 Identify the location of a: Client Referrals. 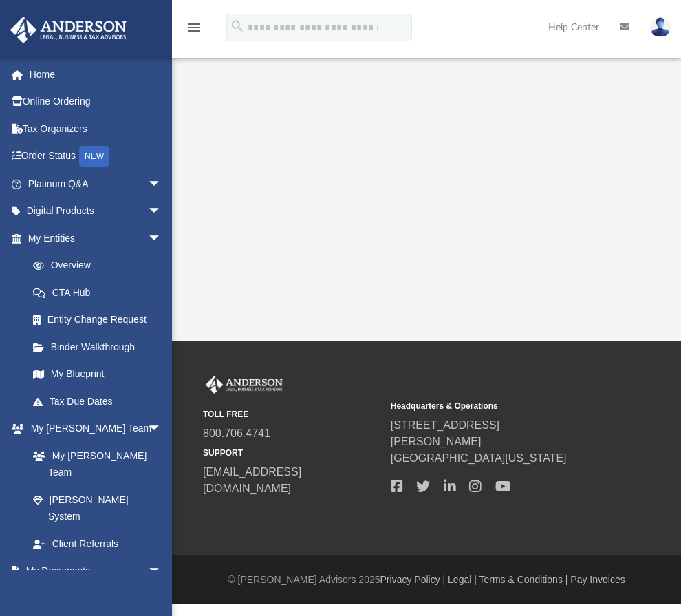
(97, 544).